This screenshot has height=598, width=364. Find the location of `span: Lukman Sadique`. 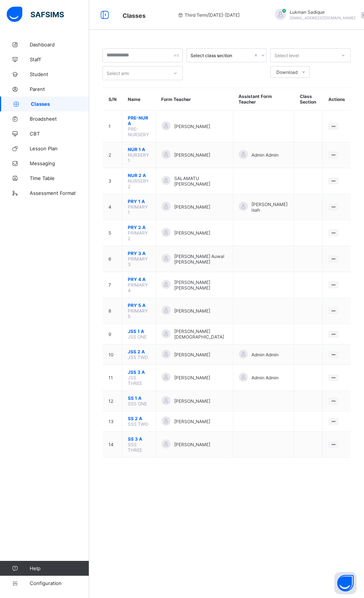

span: Lukman Sadique is located at coordinates (322, 12).